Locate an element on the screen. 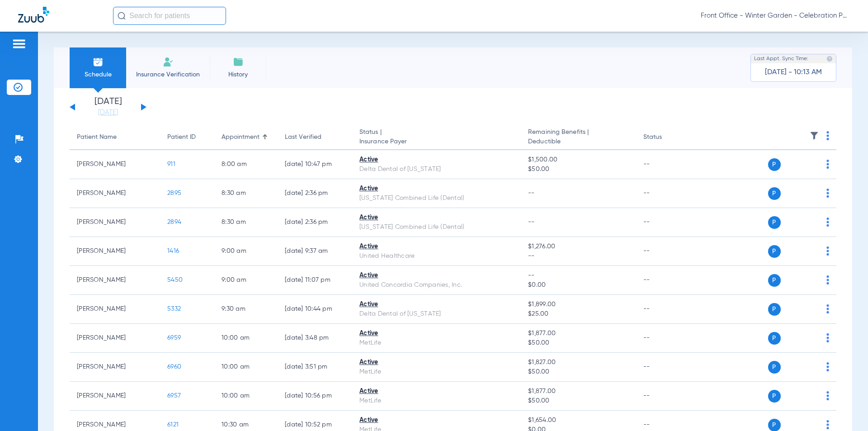  span: $1,899.00 is located at coordinates (578, 305).